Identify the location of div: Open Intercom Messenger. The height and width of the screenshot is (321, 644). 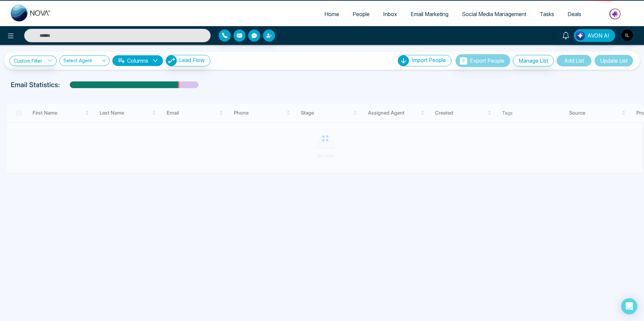
(629, 306).